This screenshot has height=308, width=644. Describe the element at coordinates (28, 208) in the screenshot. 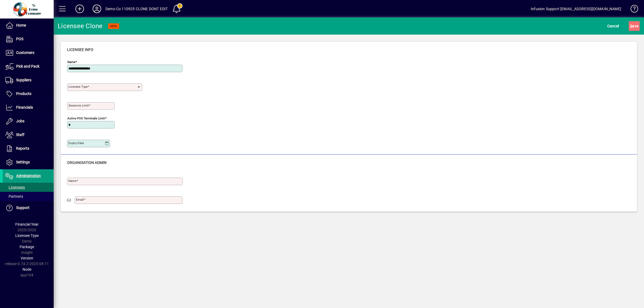

I see `a: Support` at that location.